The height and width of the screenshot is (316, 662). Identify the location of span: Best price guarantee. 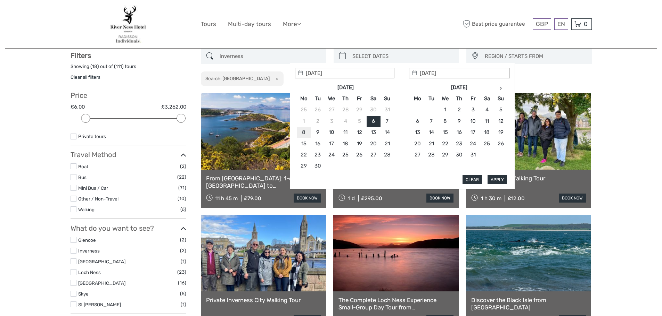
(496, 24).